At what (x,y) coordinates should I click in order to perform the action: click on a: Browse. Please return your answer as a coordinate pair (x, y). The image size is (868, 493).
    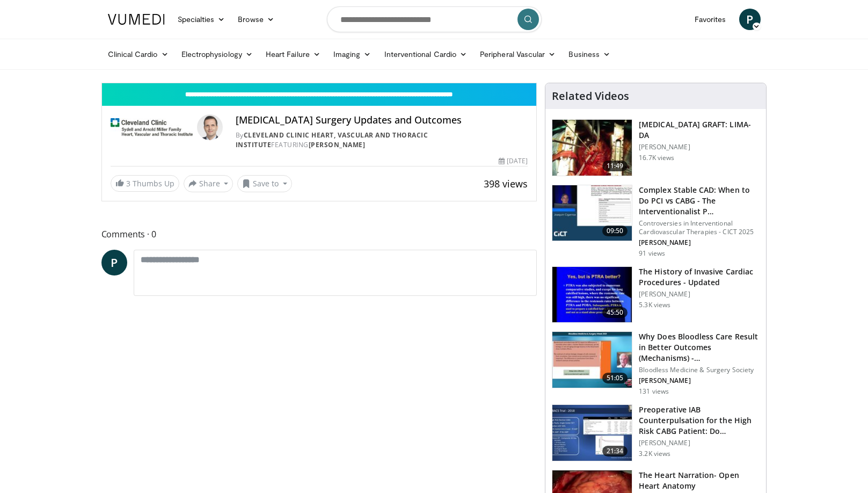
    Looking at the image, I should click on (256, 19).